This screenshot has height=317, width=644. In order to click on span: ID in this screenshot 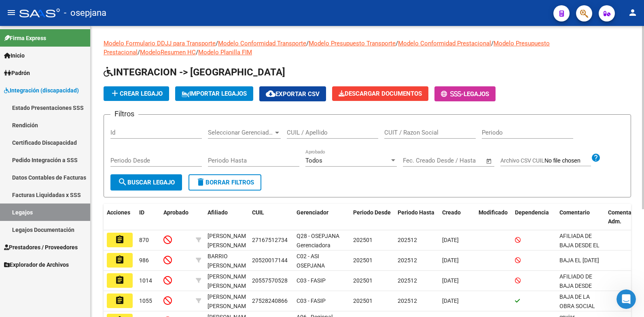, I will do `click(141, 213)`.